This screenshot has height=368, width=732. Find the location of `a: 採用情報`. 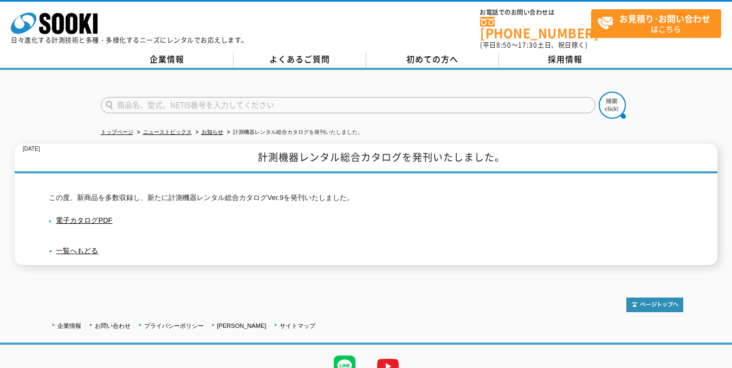

a: 採用情報 is located at coordinates (565, 60).